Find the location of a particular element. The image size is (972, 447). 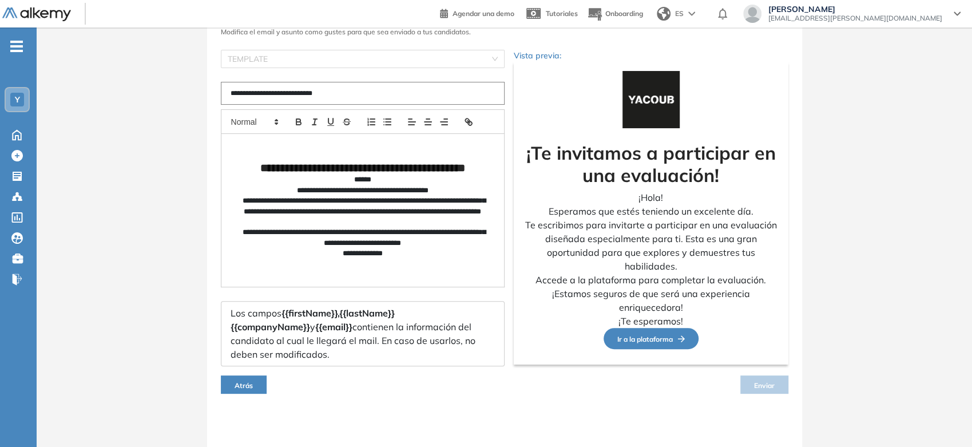

p: ¡Hola! is located at coordinates (651, 197).